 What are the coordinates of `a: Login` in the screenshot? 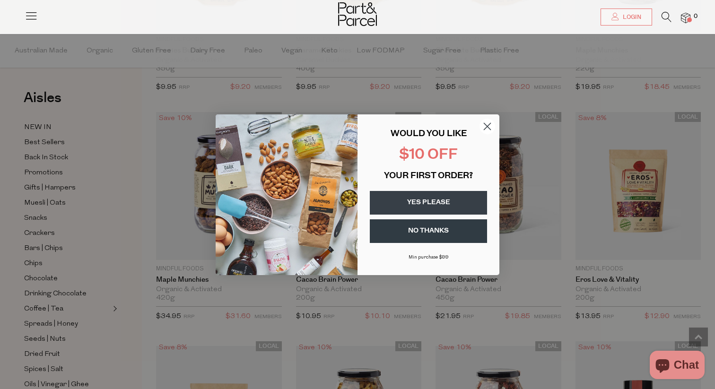 It's located at (626, 17).